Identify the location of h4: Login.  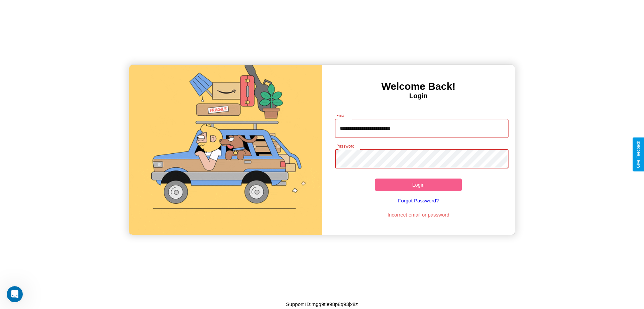
(418, 96).